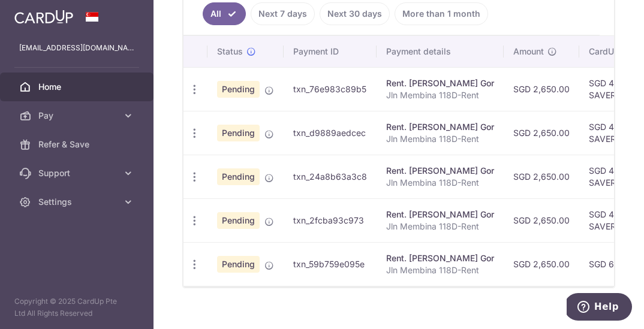  What do you see at coordinates (224, 14) in the screenshot?
I see `a: All` at bounding box center [224, 14].